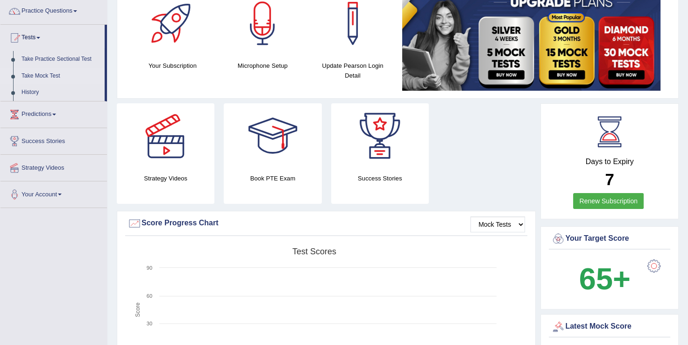 Image resolution: width=688 pixels, height=345 pixels. Describe the element at coordinates (61, 76) in the screenshot. I see `a: Take Mock Test` at that location.